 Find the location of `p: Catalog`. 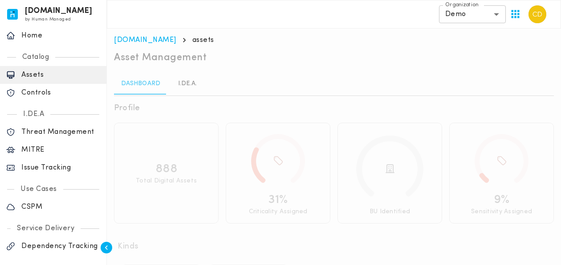

p: Catalog is located at coordinates (36, 57).